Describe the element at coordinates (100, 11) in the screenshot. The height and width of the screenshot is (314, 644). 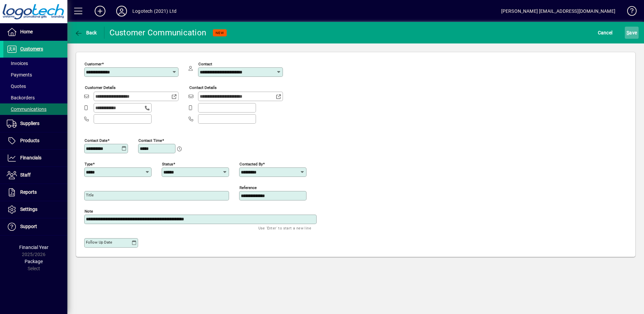
I see `button: Add` at that location.